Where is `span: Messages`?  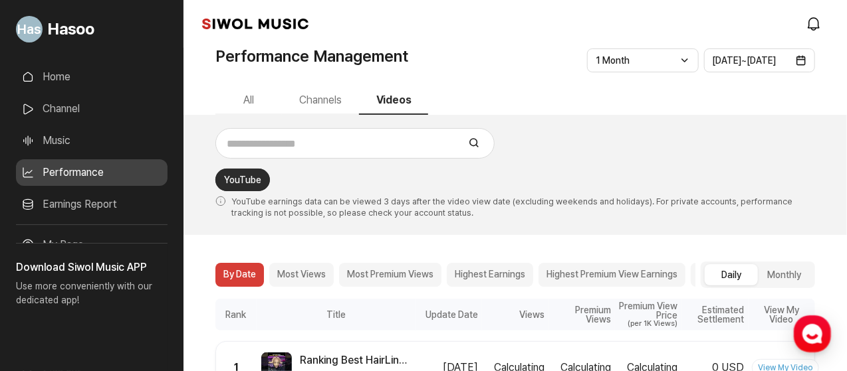
span: Messages is located at coordinates (130, 287).